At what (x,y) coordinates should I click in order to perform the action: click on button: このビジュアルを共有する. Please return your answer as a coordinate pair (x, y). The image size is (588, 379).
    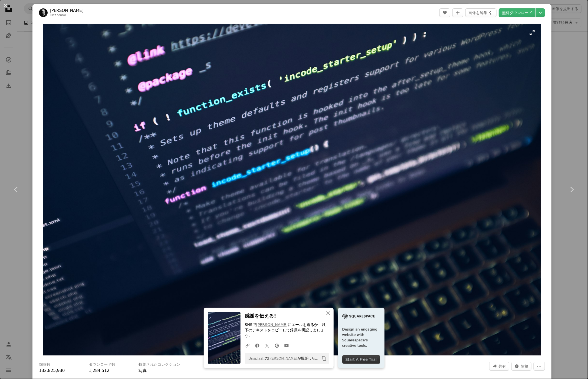
    Looking at the image, I should click on (499, 366).